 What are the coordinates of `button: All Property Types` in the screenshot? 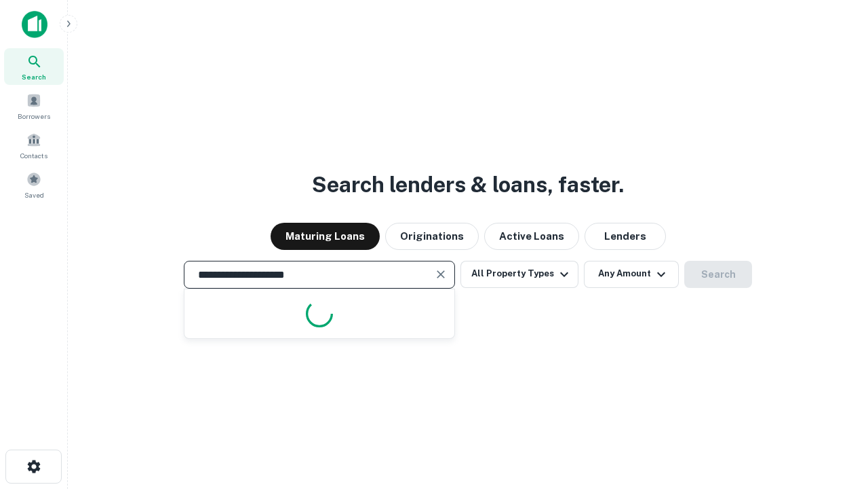 It's located at (520, 274).